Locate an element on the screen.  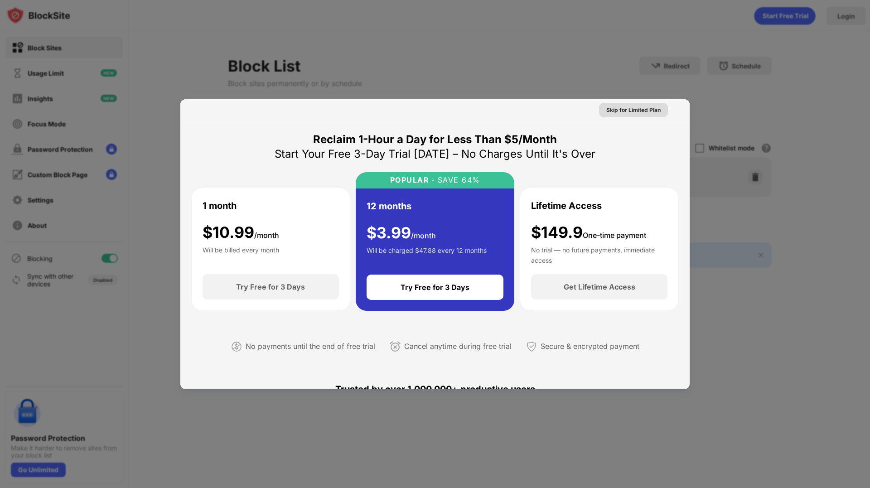
div: Will be charged $47.88 every 12 months is located at coordinates (426, 255).